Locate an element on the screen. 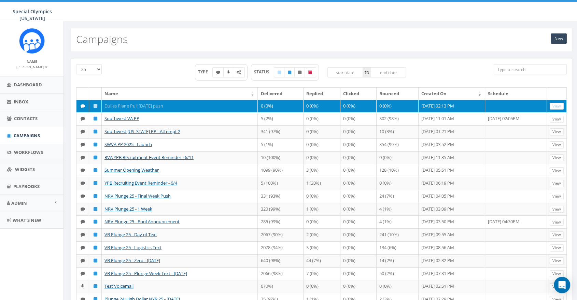 This screenshot has width=577, height=300. th: Bounced is located at coordinates (397, 94).